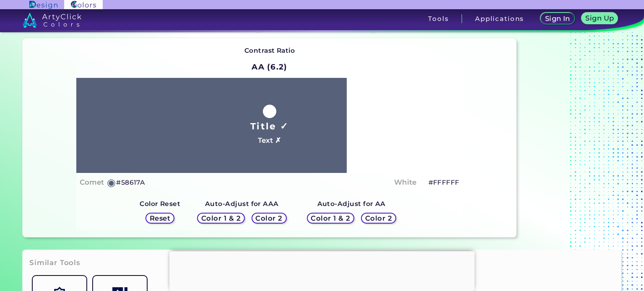  Describe the element at coordinates (242, 203) in the screenshot. I see `strong: Auto-Adjust for AAA` at that location.